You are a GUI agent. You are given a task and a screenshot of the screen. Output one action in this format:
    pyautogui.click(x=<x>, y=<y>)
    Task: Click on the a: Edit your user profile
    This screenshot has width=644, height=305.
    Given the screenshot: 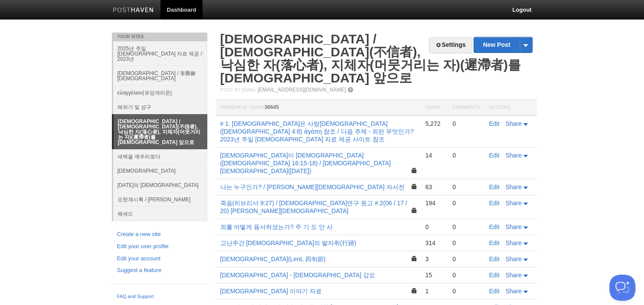 What is the action you would take?
    pyautogui.click(x=160, y=246)
    